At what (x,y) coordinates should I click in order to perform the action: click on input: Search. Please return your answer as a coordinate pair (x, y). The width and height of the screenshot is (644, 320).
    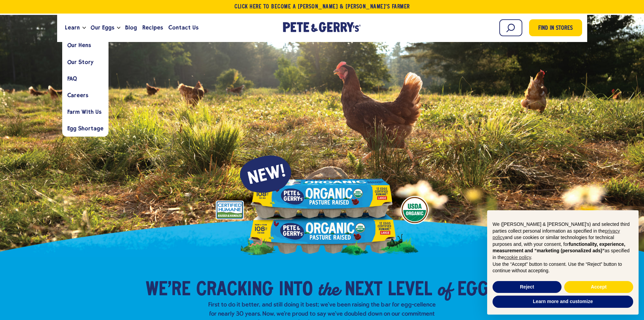
    Looking at the image, I should click on (511, 28).